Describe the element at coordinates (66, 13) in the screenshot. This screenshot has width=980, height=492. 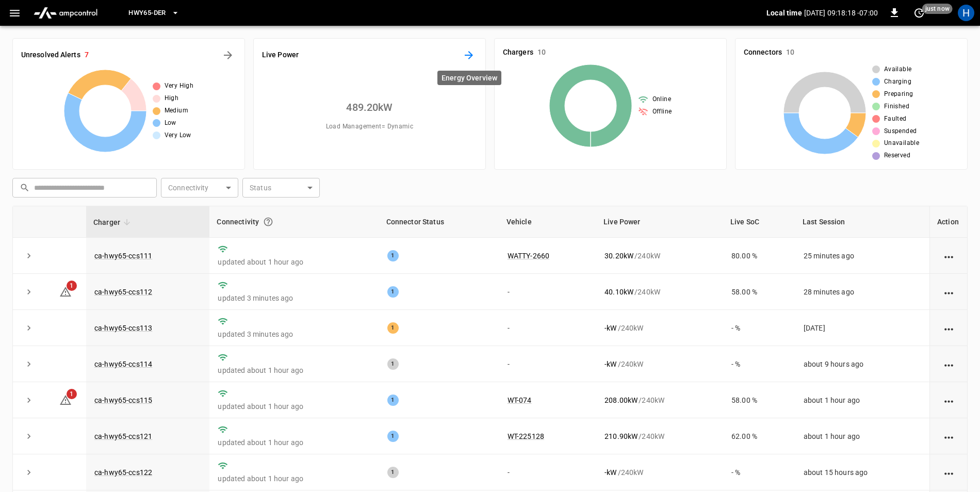
I see `img: ampcontrol.io logo` at that location.